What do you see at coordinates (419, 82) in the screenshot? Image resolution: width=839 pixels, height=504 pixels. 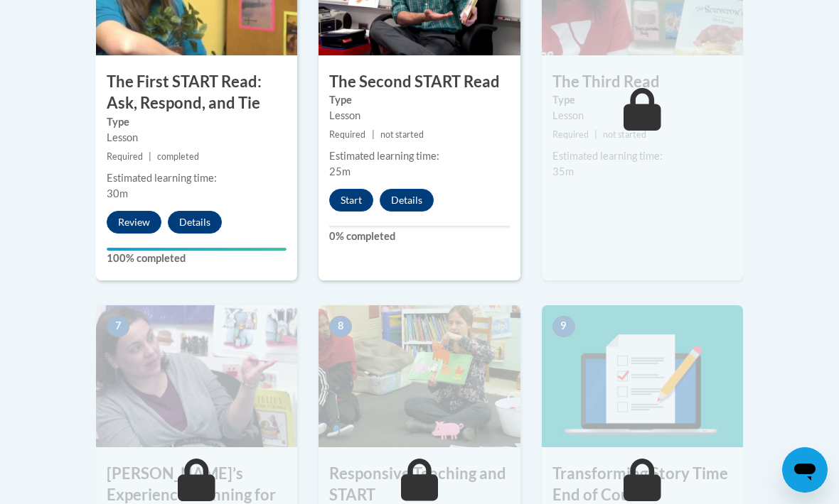 I see `h3: The Second START Read` at bounding box center [419, 82].